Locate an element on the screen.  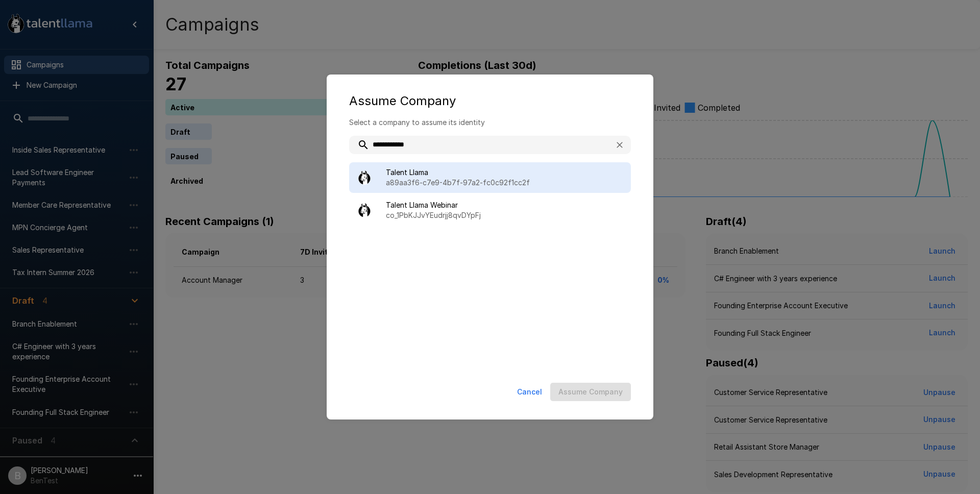
span: Talent Llama Webinar is located at coordinates (504, 206).